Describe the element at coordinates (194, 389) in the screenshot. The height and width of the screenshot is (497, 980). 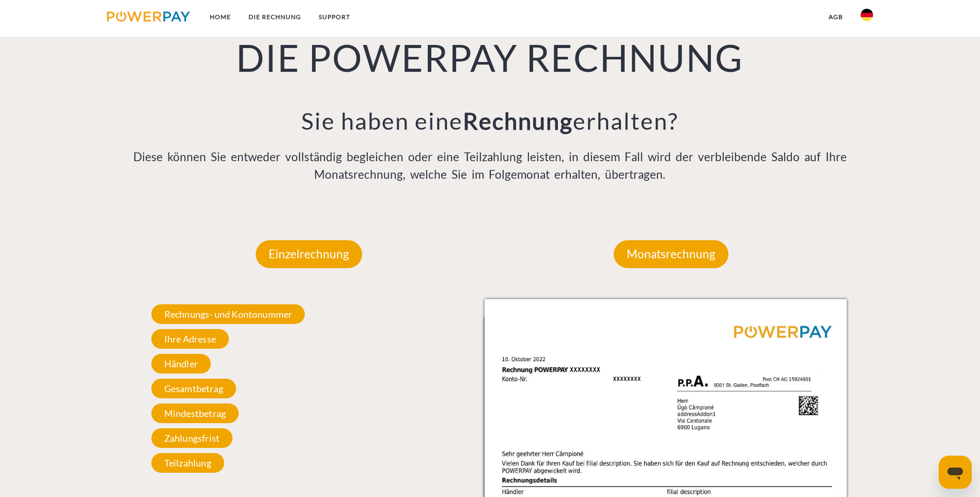
I see `span: Gesamtbetrag` at that location.